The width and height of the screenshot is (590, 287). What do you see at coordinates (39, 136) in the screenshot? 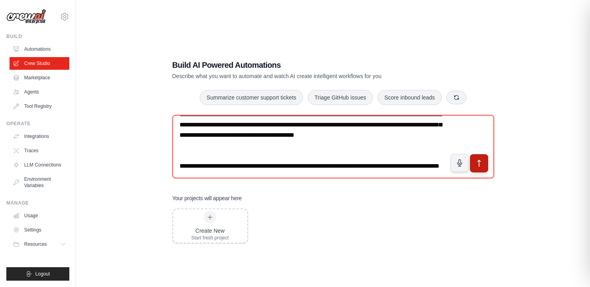
I see `a: Integrations` at bounding box center [39, 136].